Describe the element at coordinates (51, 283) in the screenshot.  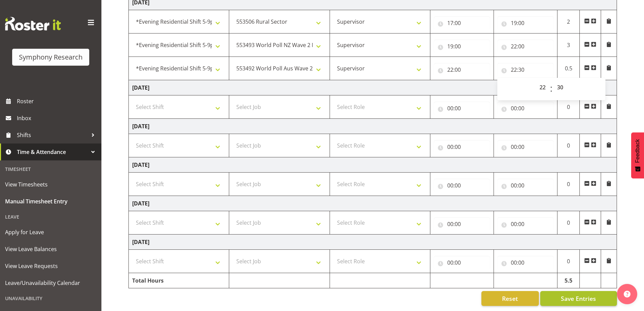
I see `a: Leave/Unavailability Calendar` at that location.